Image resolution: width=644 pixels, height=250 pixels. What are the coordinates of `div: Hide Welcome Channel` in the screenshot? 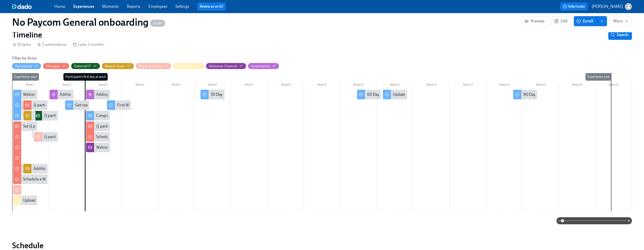 It's located at (223, 66).